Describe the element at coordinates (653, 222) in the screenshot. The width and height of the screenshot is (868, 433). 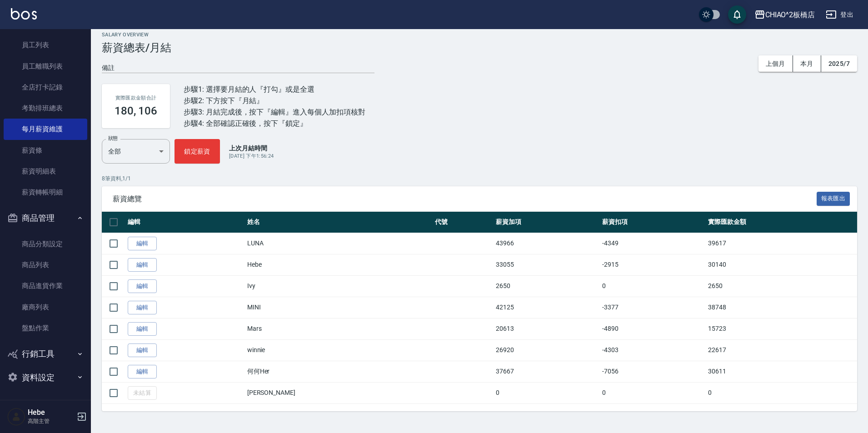
I see `th: 薪資扣項` at that location.